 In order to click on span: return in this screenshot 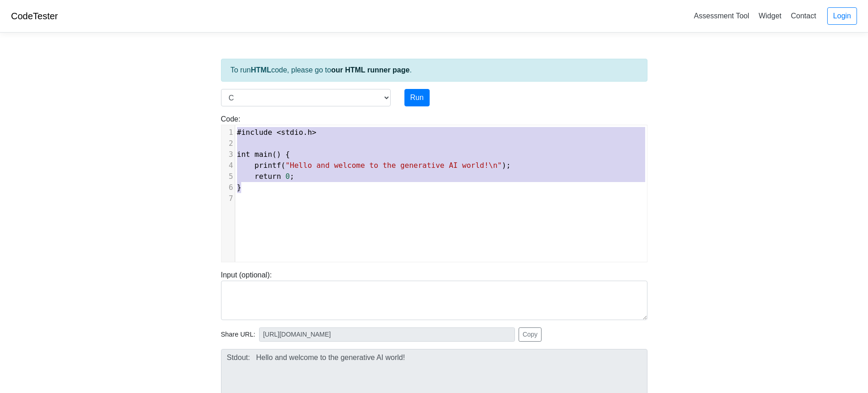, I will do `click(268, 176)`.